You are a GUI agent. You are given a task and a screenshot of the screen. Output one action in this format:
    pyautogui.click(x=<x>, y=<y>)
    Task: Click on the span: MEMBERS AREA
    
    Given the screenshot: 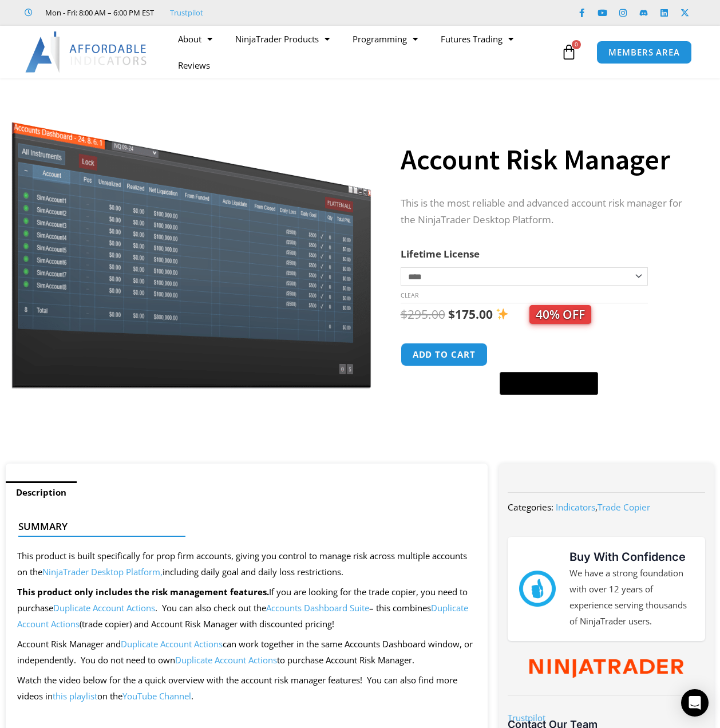 What is the action you would take?
    pyautogui.click(x=643, y=52)
    